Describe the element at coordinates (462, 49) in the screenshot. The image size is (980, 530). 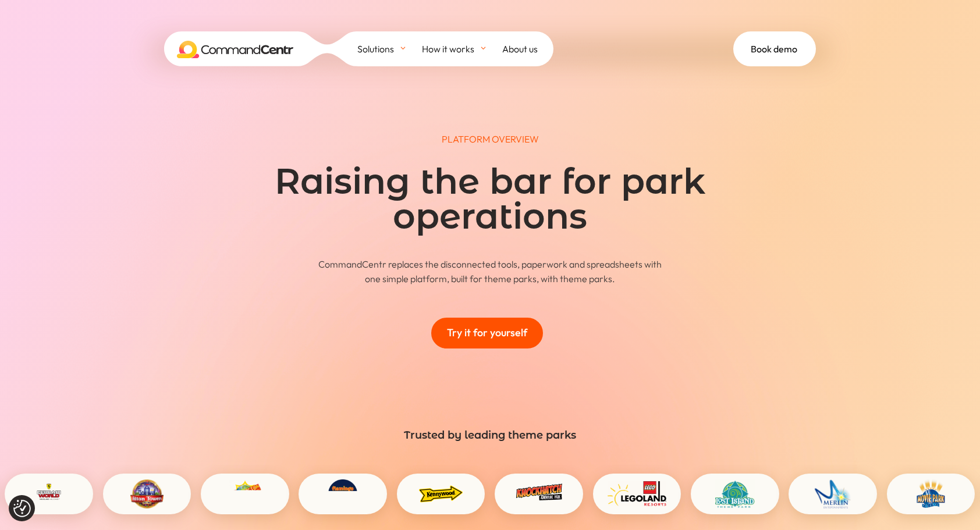
I see `a: How it works` at that location.